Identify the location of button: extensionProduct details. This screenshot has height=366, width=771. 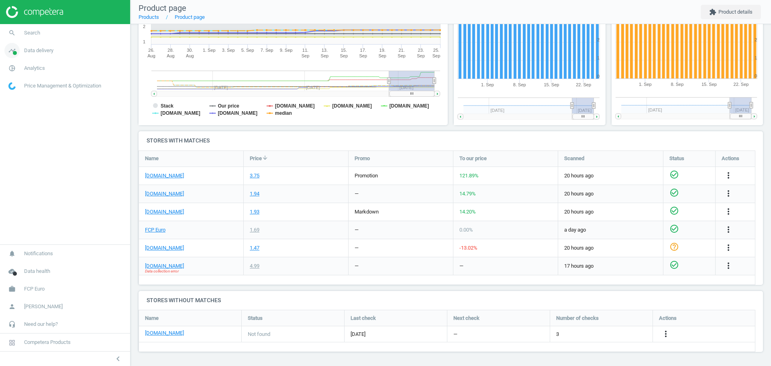
(730, 12).